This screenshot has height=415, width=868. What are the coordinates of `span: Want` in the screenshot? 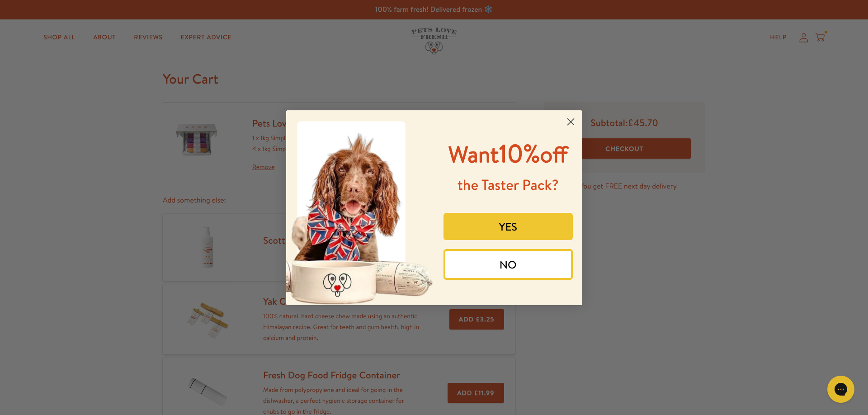 It's located at (473, 154).